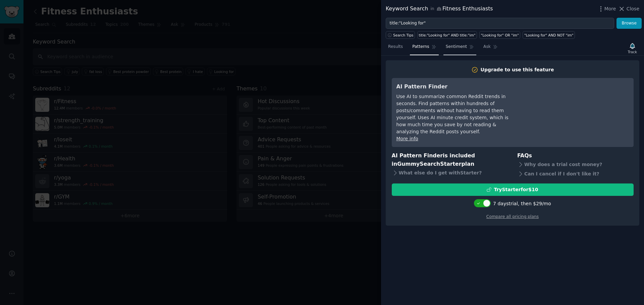  What do you see at coordinates (500, 35) in the screenshot?
I see `a: "Looking for" OR "im"` at bounding box center [500, 35].